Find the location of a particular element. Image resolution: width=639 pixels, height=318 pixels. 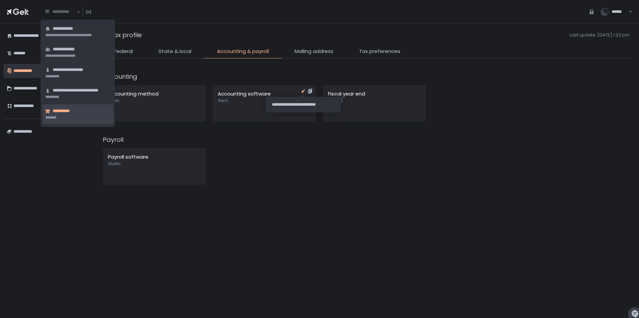

div: Accounting is located at coordinates (264, 76).